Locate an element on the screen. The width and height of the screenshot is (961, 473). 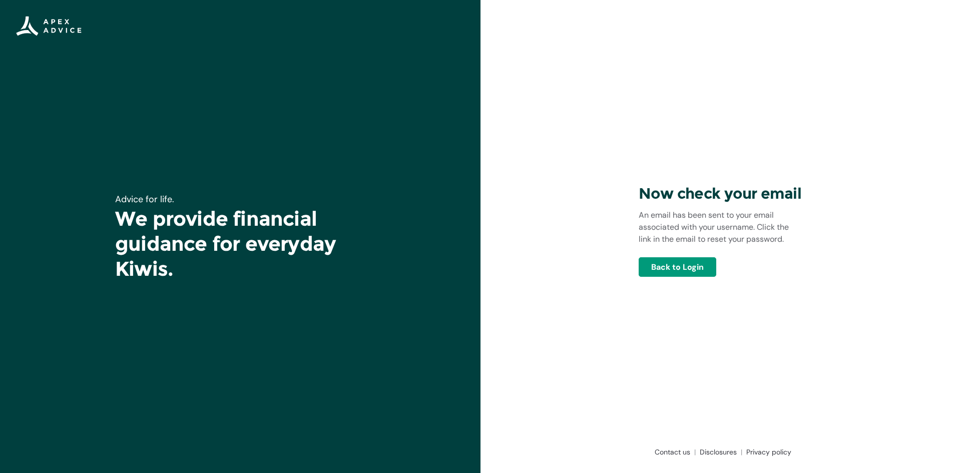
span: Advice for life. is located at coordinates (145, 199).